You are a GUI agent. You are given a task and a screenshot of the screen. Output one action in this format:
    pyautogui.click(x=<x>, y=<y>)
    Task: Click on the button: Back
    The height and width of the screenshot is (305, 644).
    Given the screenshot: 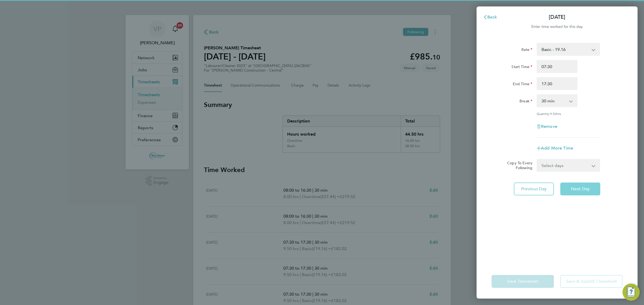 What is the action you would take?
    pyautogui.click(x=490, y=17)
    